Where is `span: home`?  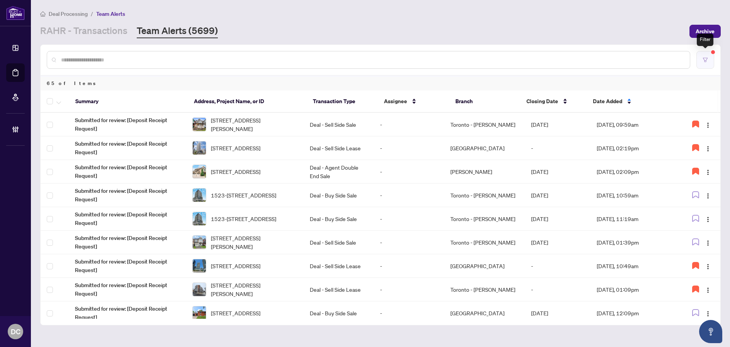 span: home is located at coordinates (43, 14).